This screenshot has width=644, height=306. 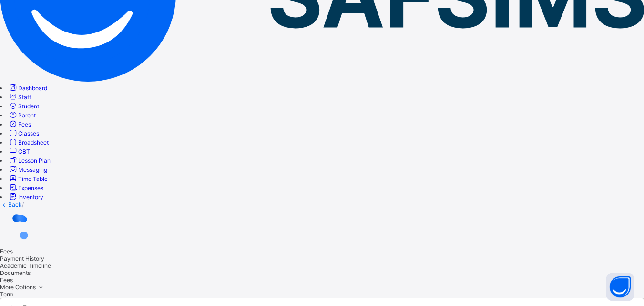 I want to click on a: Classes, so click(x=23, y=134).